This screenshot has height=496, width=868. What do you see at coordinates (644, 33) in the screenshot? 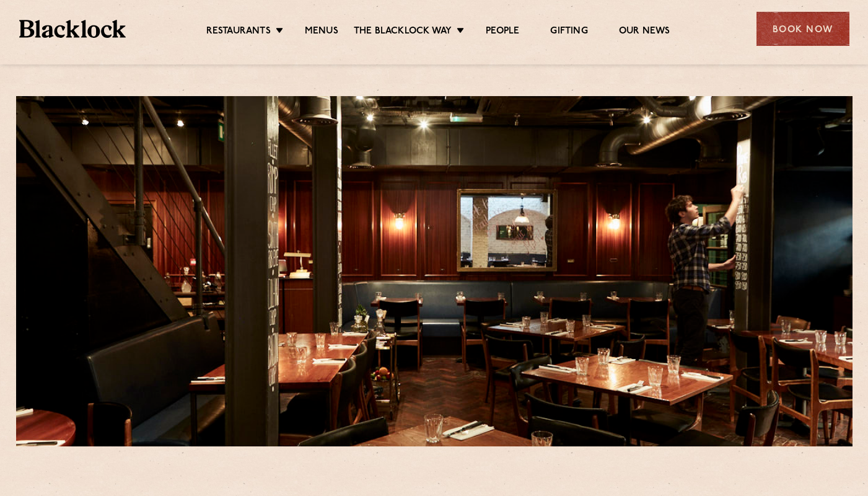
I see `a: Our News` at bounding box center [644, 33].